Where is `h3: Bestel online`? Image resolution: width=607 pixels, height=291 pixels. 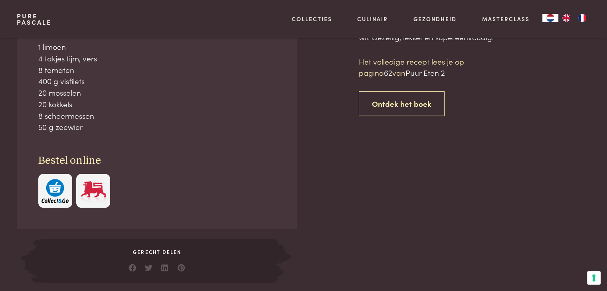
h3: Bestel online is located at coordinates (157, 161).